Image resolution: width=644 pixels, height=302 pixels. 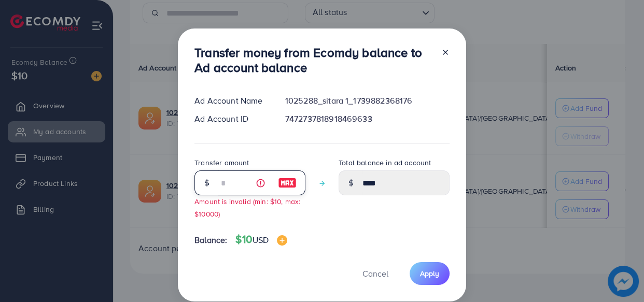 What do you see at coordinates (430, 273) in the screenshot?
I see `button: Apply` at bounding box center [430, 273].